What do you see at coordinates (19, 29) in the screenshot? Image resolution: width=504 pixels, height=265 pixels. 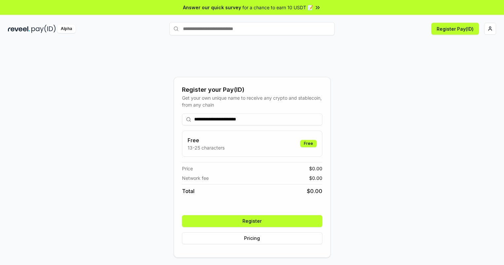 I see `img: reveel_dark` at bounding box center [19, 29].